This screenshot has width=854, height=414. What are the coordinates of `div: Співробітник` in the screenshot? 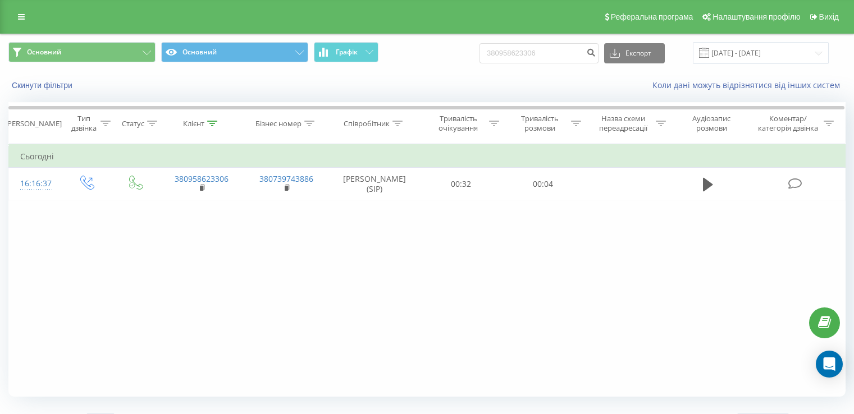 It's located at (367, 124).